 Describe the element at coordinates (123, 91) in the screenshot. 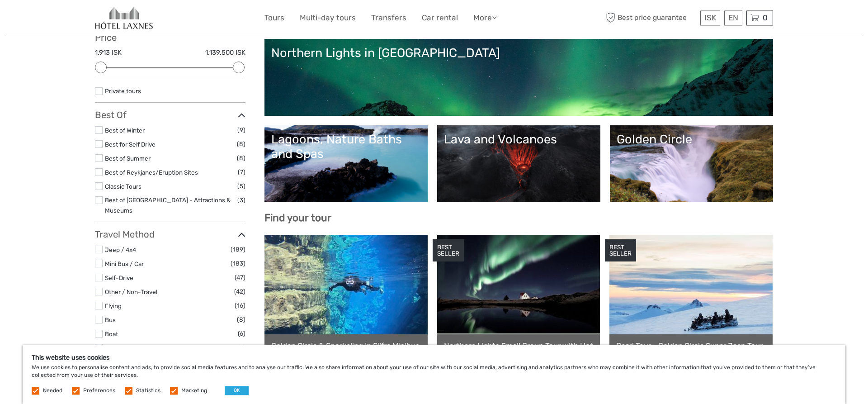

I see `a: Private tours` at that location.